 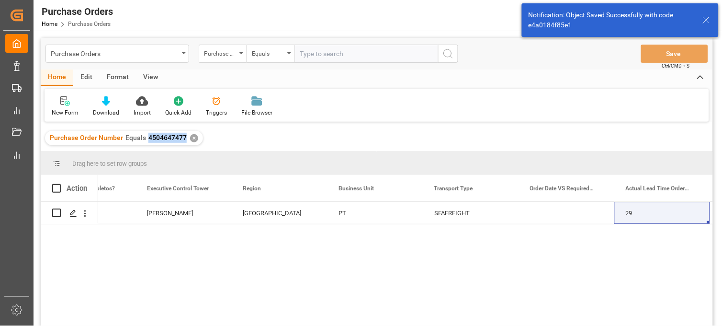 I want to click on button: Save, so click(x=675, y=54).